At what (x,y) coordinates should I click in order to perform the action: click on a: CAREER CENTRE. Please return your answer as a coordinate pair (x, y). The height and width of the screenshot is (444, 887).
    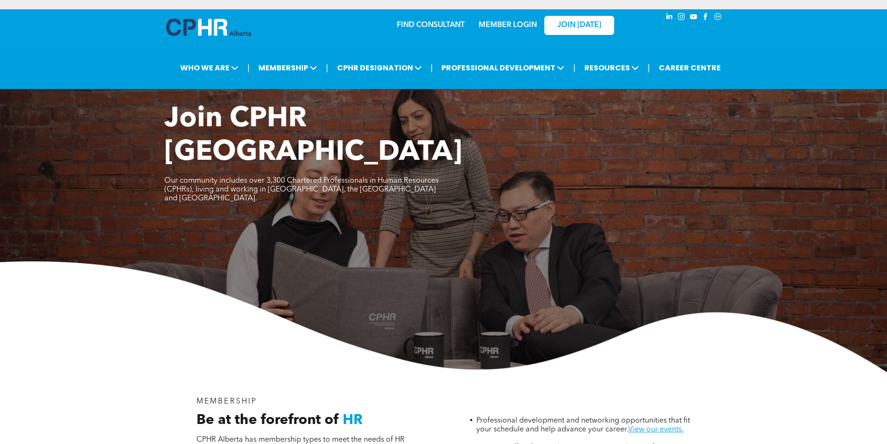
    Looking at the image, I should click on (690, 68).